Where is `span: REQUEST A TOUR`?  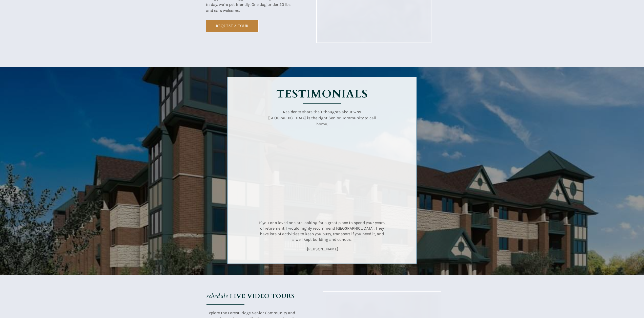 span: REQUEST A TOUR is located at coordinates (232, 26).